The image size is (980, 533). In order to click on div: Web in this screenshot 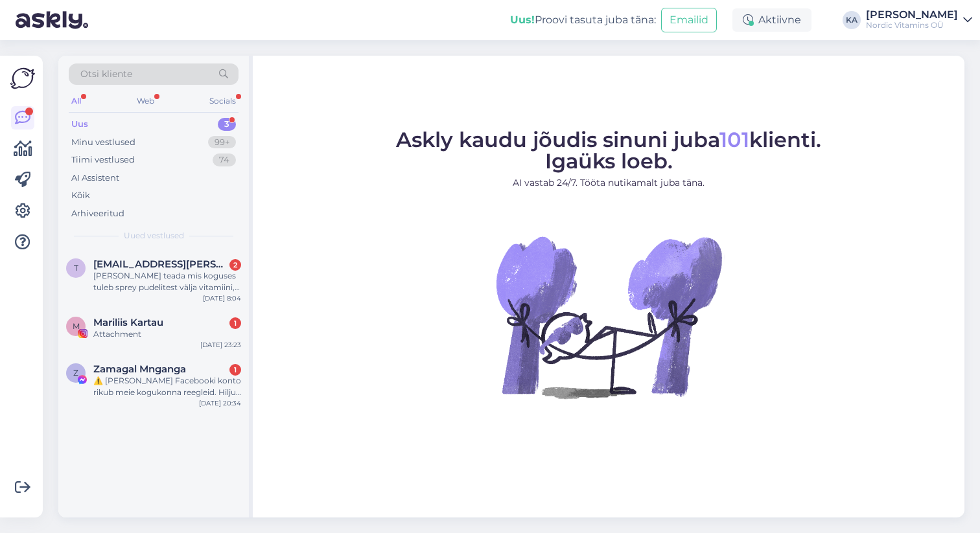, I will do `click(145, 101)`.